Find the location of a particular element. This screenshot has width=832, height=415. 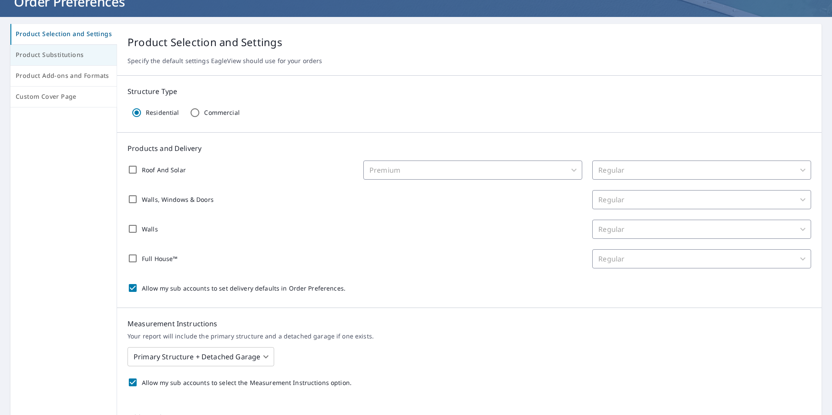

span: Product Selection and Settings is located at coordinates (64, 34).